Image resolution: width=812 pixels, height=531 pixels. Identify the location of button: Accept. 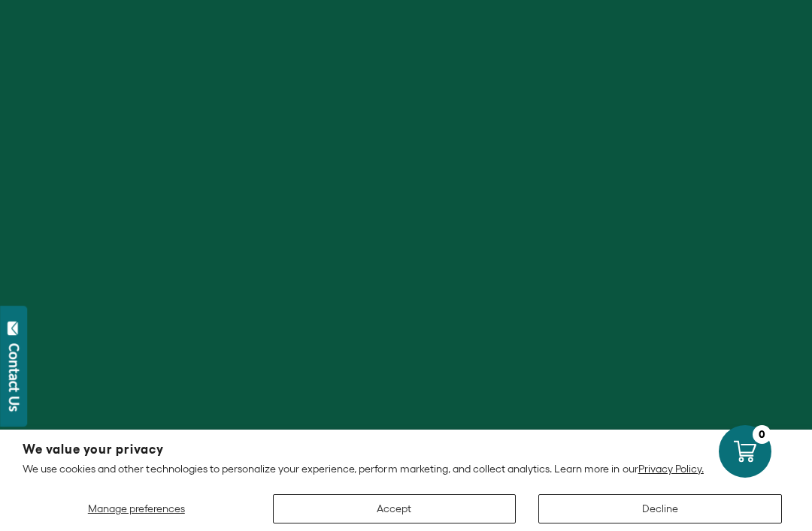
(394, 508).